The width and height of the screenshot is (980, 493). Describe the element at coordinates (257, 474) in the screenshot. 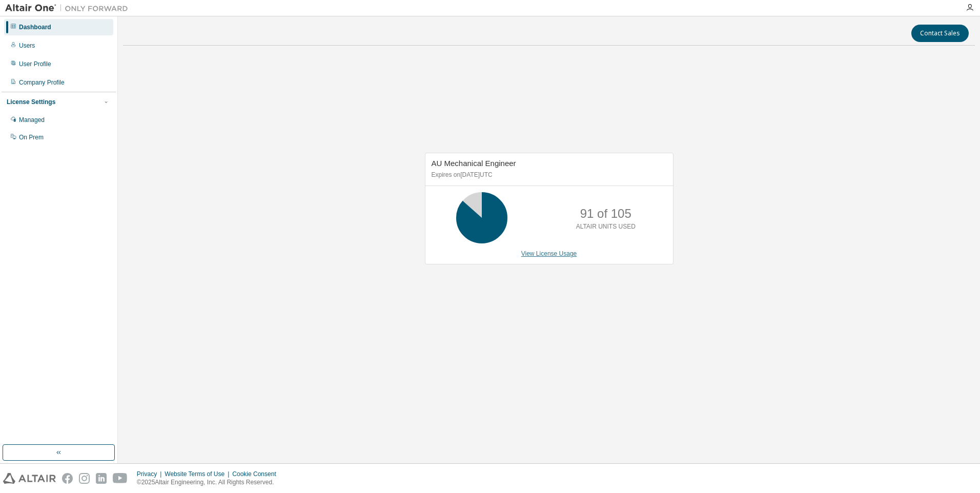

I see `div: Cookie Consent` at that location.